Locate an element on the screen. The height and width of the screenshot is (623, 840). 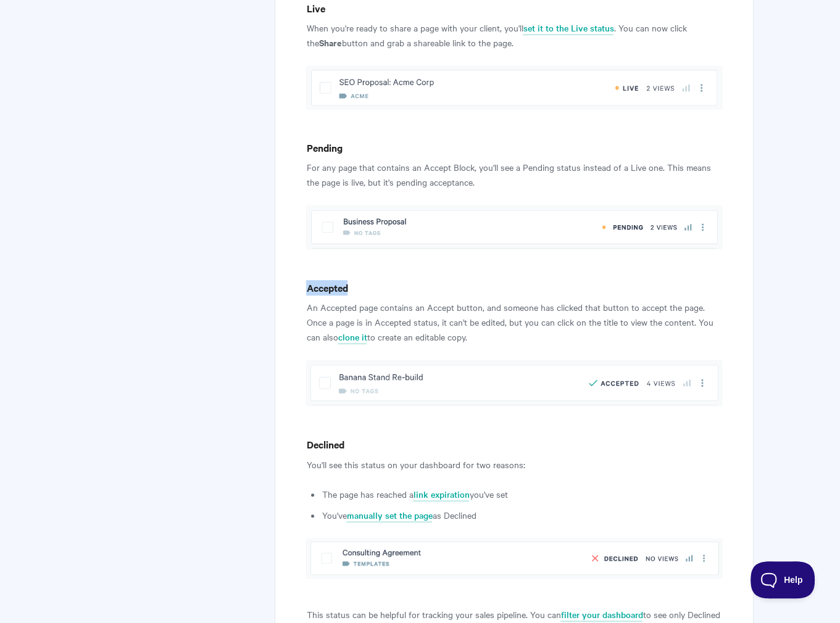
p: You'll see this status on your dashboard for two reasons: is located at coordinates (513, 464).